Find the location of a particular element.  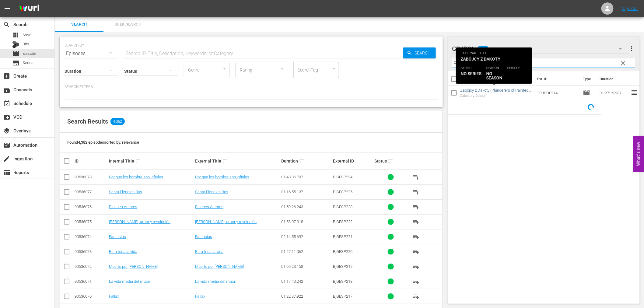

div: GRJPOL is located at coordinates (540, 48).